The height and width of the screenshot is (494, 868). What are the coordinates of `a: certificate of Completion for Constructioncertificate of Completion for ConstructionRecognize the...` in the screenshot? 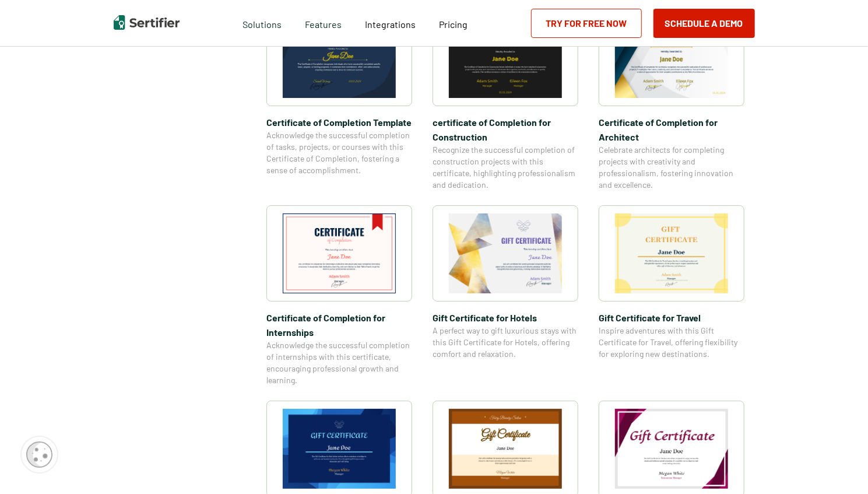 It's located at (505, 100).